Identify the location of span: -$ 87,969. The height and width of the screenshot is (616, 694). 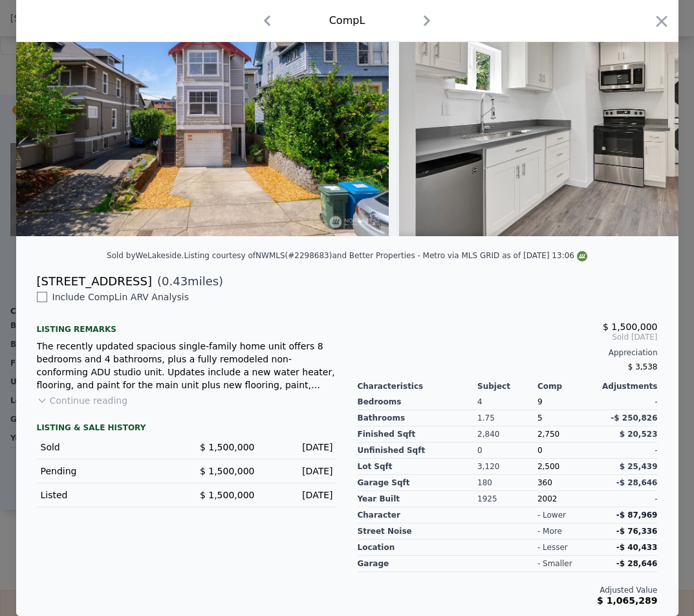
(637, 515).